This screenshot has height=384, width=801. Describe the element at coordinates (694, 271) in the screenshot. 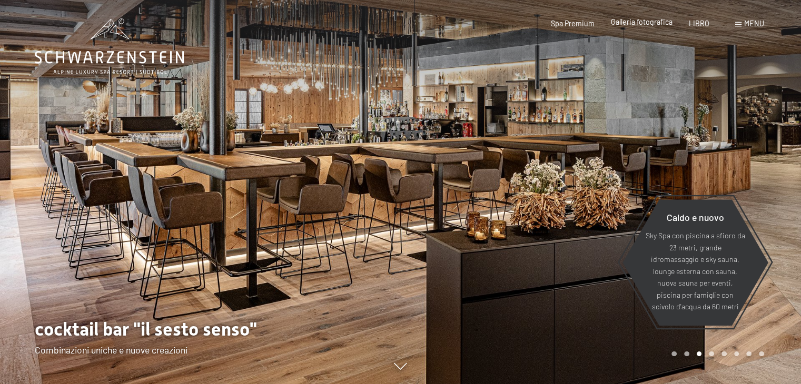

I see `font: Sky Spa con piscina a sfioro da 23 metri, grande idromassaggio e sky sauna, lounge esterna con sa...` at that location.